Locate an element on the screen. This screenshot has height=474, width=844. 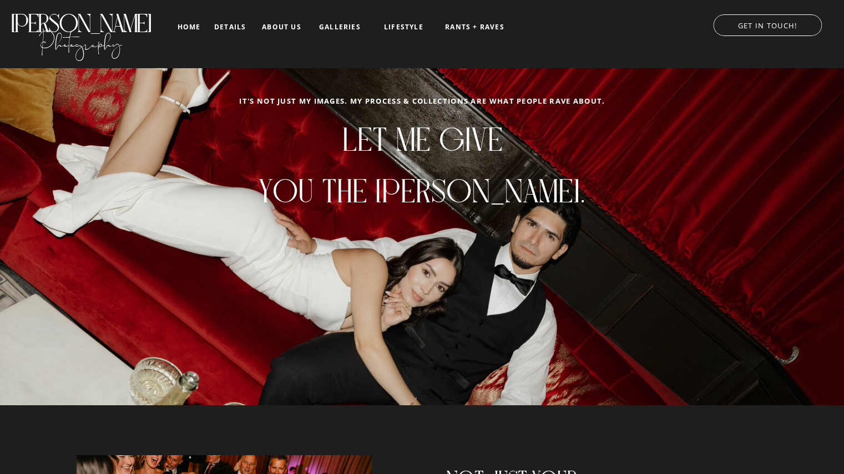
a: LIFESTYLE is located at coordinates (403, 27).